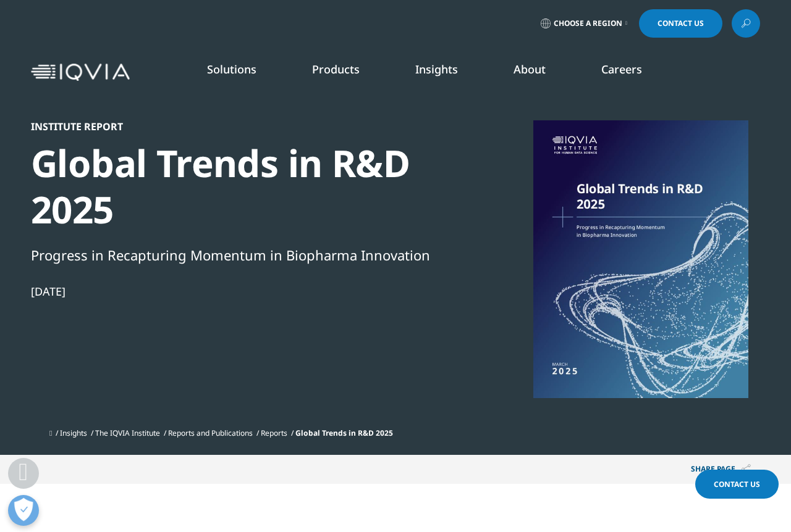  Describe the element at coordinates (721, 470) in the screenshot. I see `button: Share PAGEShare PAGE` at that location.